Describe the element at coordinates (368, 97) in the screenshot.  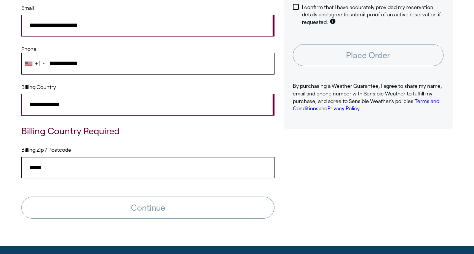
I see `p: By purchasing a Weather Guarantee, I agree to share my name, email and phone number with Sensible...` at that location.